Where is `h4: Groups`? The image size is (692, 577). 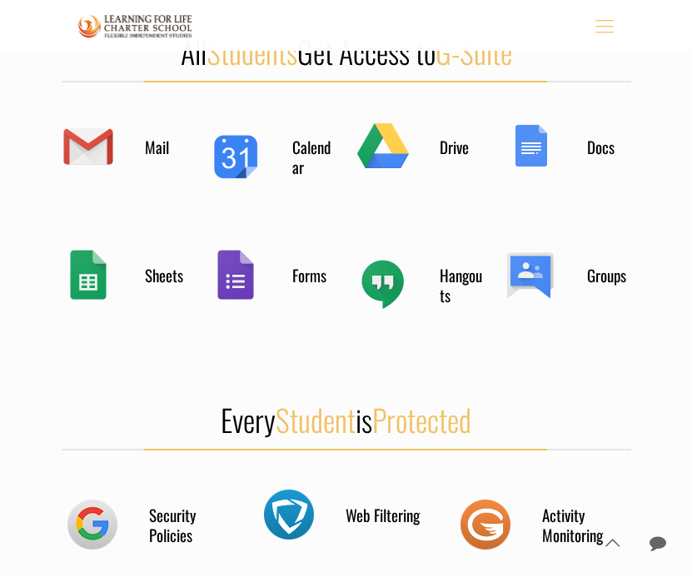 h4: Groups is located at coordinates (608, 275).